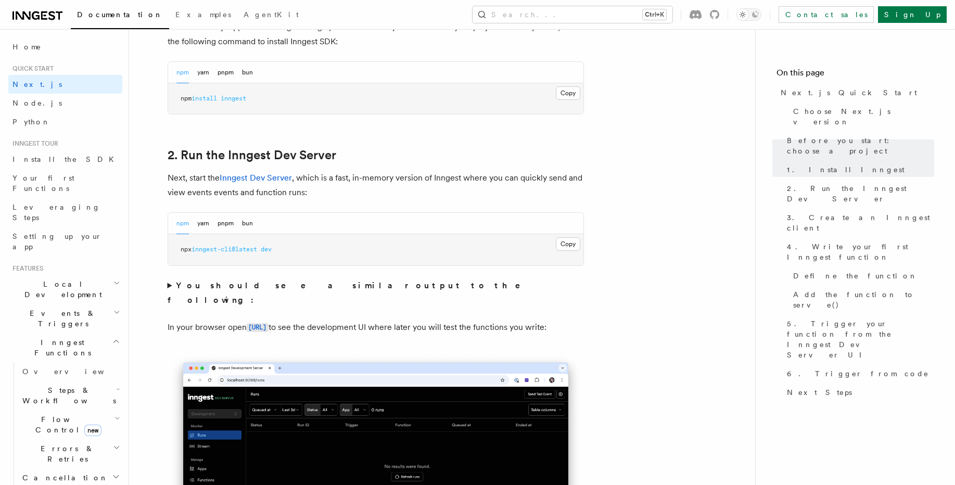 The height and width of the screenshot is (485, 955). Describe the element at coordinates (120, 16) in the screenshot. I see `a: Documentation` at that location.